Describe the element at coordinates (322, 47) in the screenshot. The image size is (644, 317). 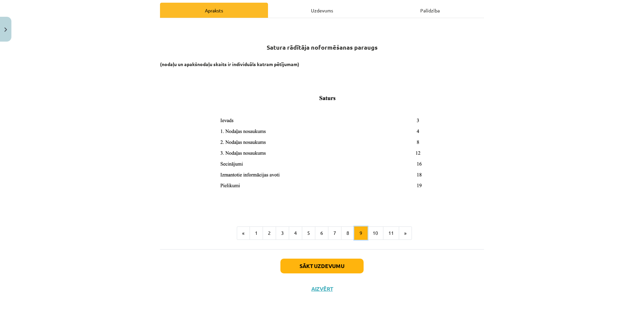
I see `b: Satura rādītāja noformēšanas paraugs` at that location.